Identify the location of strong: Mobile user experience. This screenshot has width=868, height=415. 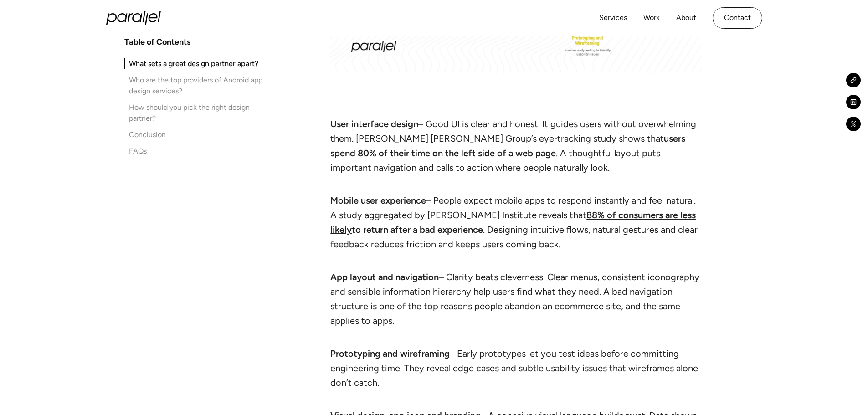
(378, 200).